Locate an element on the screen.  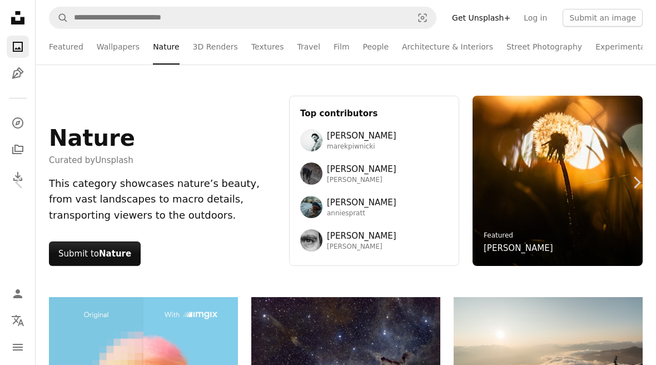
a: Mountains and clouds are illuminated by the setting sun. is located at coordinates (548, 360).